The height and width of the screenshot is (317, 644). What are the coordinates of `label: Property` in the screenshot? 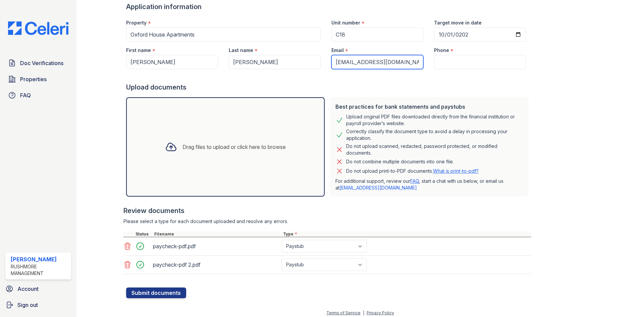 It's located at (136, 23).